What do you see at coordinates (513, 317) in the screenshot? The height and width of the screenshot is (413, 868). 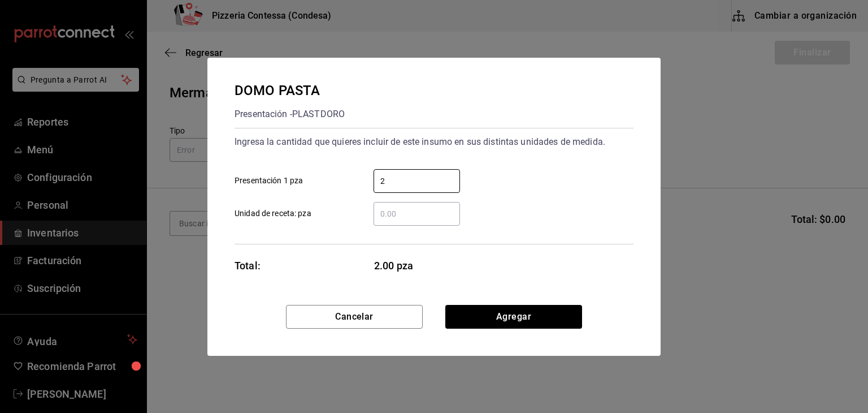 I see `button: Agregar` at bounding box center [513, 317].